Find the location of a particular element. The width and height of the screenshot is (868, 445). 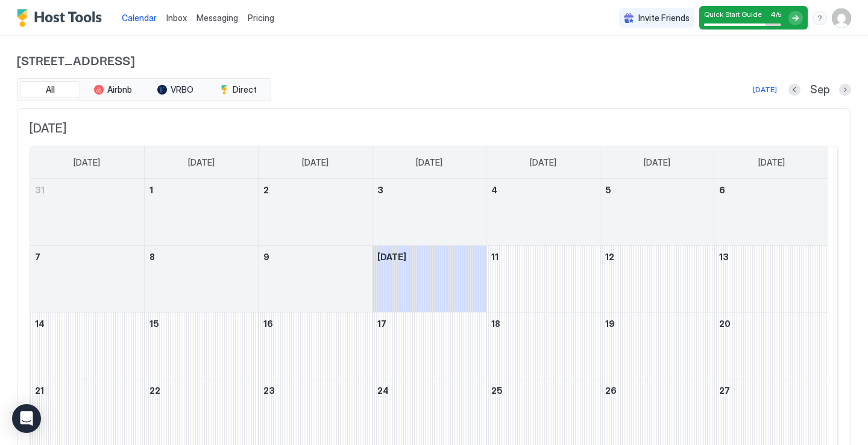

span: Invite Friends is located at coordinates (664, 18).